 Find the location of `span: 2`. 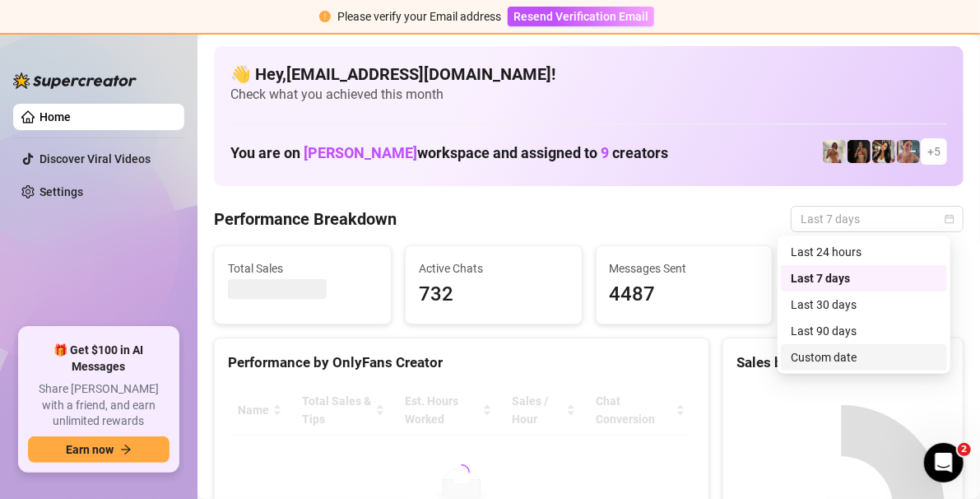

span: 2 is located at coordinates (964, 450).